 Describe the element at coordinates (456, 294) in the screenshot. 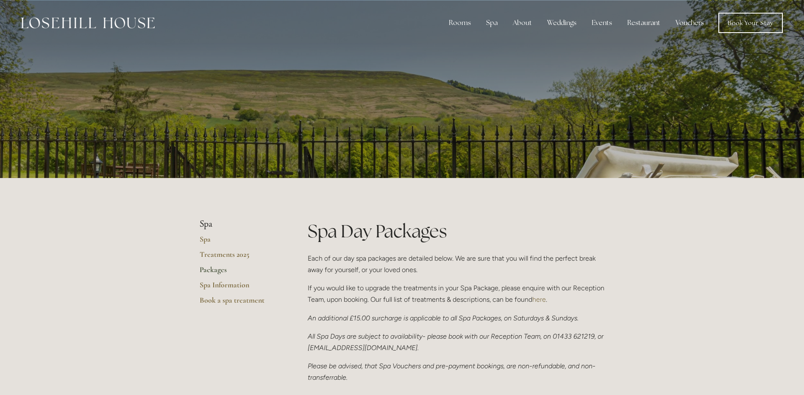

I see `p: If you would like to upgrade the treatments in your Spa Package, please enquire with our Receptio...` at that location.